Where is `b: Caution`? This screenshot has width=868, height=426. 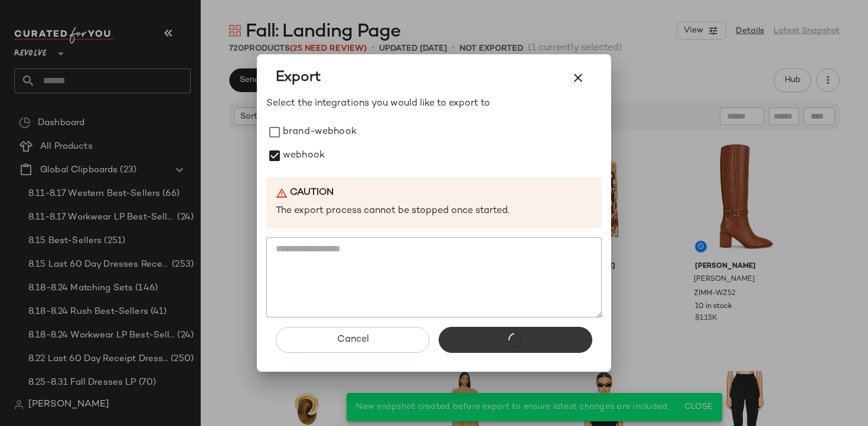 b: Caution is located at coordinates (312, 193).